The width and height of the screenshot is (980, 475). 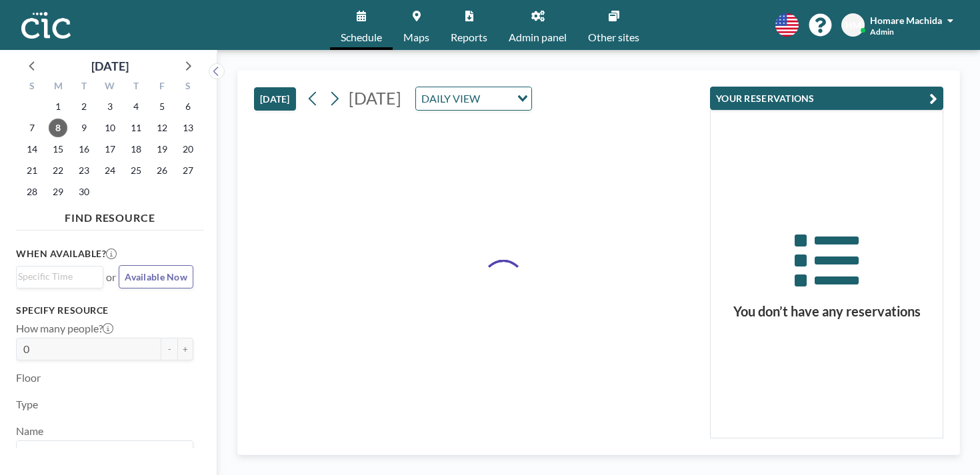 I want to click on span: Friday, September 26, 2025, so click(x=162, y=170).